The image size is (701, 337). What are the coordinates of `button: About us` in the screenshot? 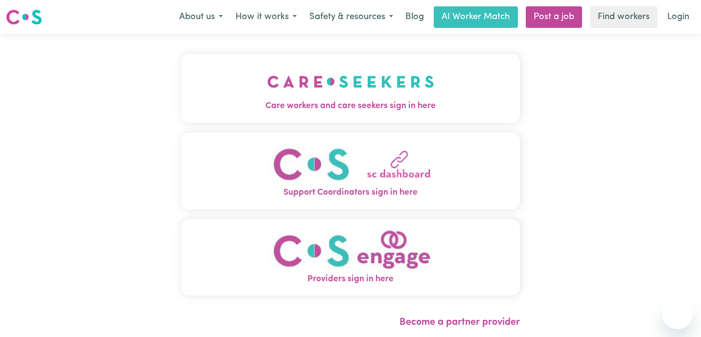 It's located at (201, 17).